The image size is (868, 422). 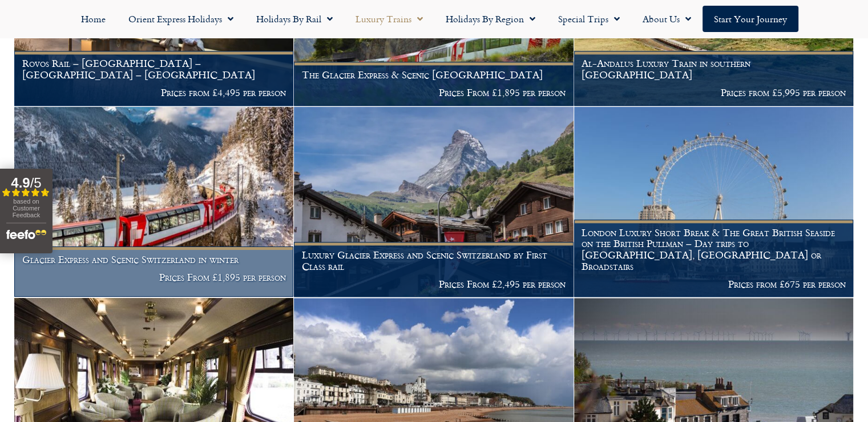 What do you see at coordinates (434, 260) in the screenshot?
I see `h1: Luxury Glacier Express and Scenic Switzerland by First Class rail` at bounding box center [434, 260].